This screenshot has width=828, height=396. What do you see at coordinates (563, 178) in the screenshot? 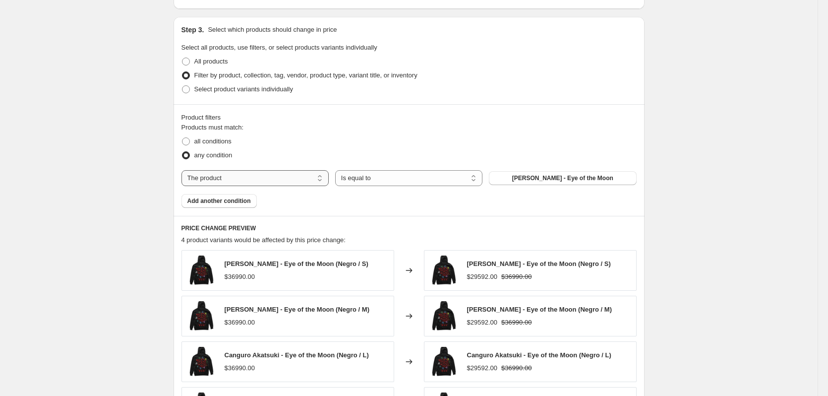
I see `button: Canguro Akatsuki - Eye of the Moon` at bounding box center [563, 178].